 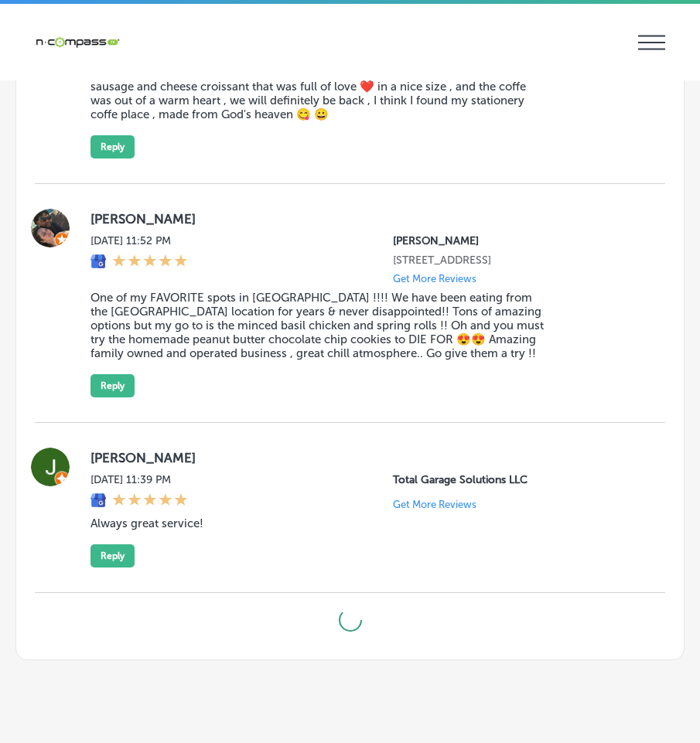 I want to click on p: 1470 Aurora Rd, so click(x=517, y=260).